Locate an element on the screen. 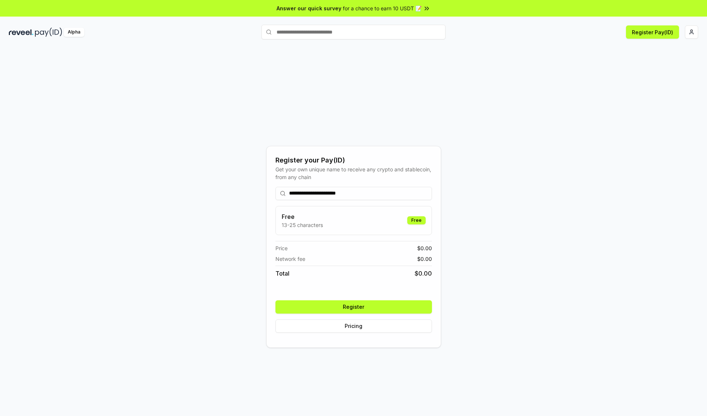  img: reveel_dark is located at coordinates (21, 32).